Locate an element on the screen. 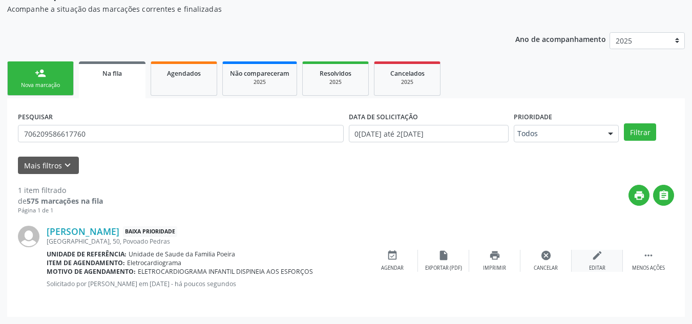 The height and width of the screenshot is (324, 692). span: Resolvidos is located at coordinates (336, 73).